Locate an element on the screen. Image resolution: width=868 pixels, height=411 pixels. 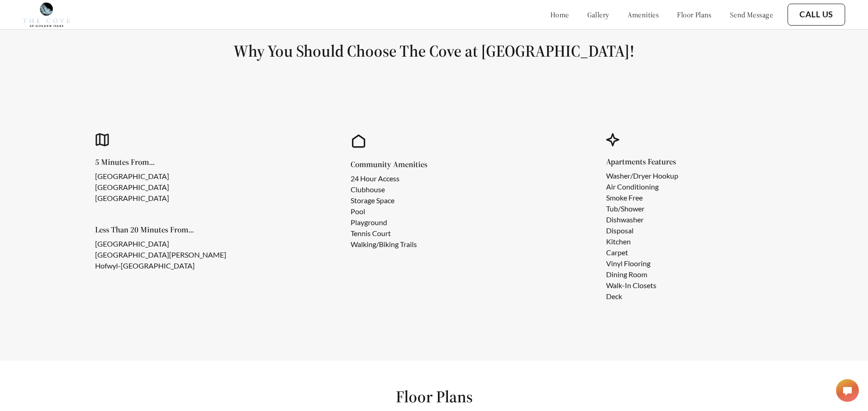
li: Vinyl Flooring is located at coordinates (642, 263).